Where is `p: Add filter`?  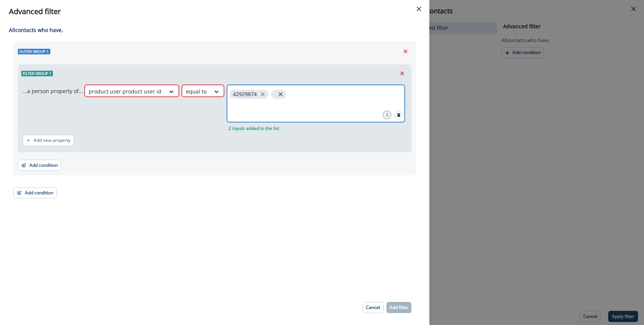 p: Add filter is located at coordinates (399, 308).